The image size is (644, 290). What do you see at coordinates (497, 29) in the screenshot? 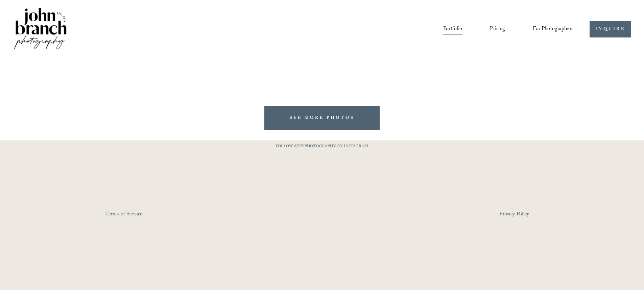
I see `a: Pricing` at bounding box center [497, 29].